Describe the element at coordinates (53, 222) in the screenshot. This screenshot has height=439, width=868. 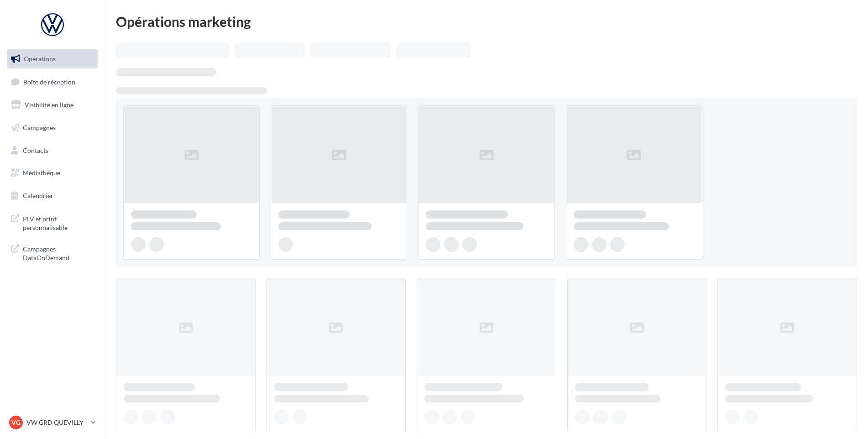
I see `a: PLV et print personnalisable` at that location.